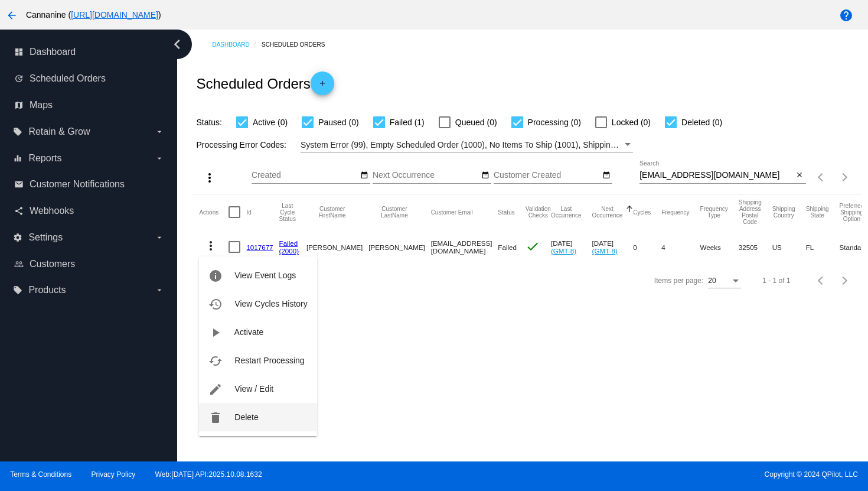 The height and width of the screenshot is (491, 868). What do you see at coordinates (249, 332) in the screenshot?
I see `span: Activate` at bounding box center [249, 332].